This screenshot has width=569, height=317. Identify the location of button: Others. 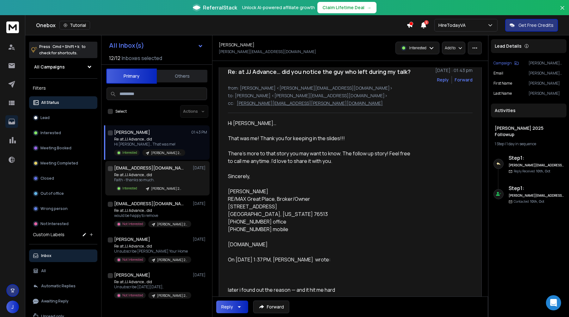
(182, 76).